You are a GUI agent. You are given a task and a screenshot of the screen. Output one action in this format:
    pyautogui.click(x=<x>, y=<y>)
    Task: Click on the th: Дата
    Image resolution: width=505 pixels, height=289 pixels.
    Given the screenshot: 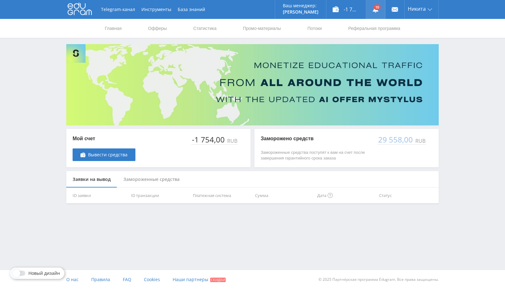 What is the action you would take?
    pyautogui.click(x=346, y=196)
    